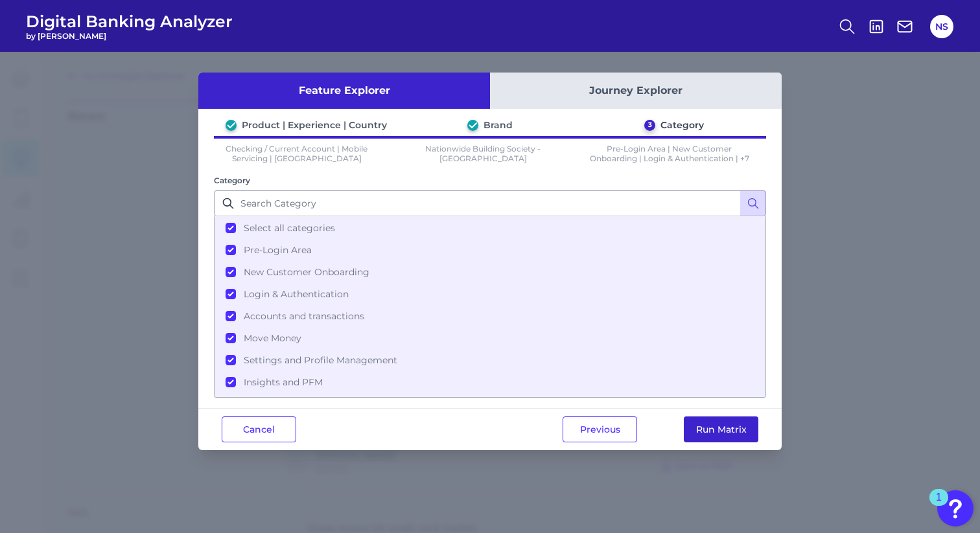 The image size is (980, 533). I want to click on span: Move Money, so click(272, 338).